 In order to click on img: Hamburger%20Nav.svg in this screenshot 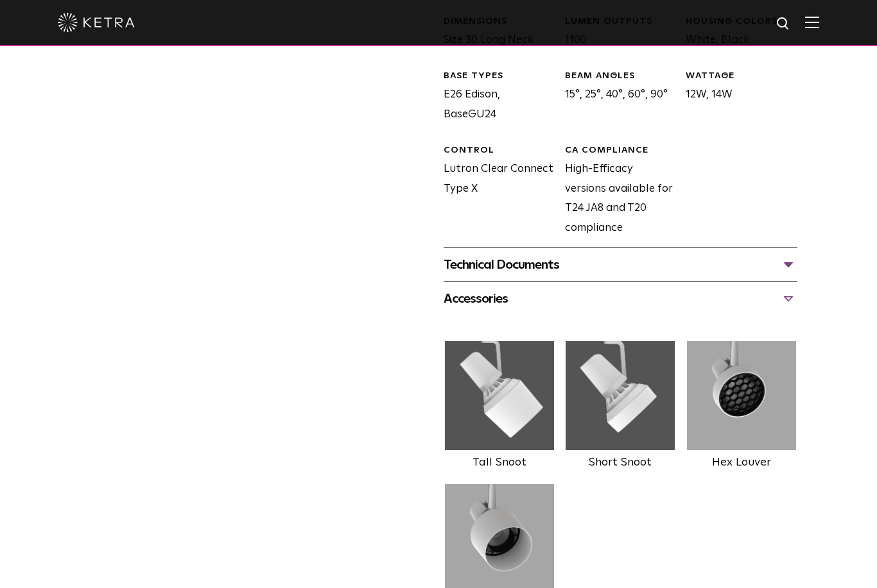, I will do `click(812, 22)`.